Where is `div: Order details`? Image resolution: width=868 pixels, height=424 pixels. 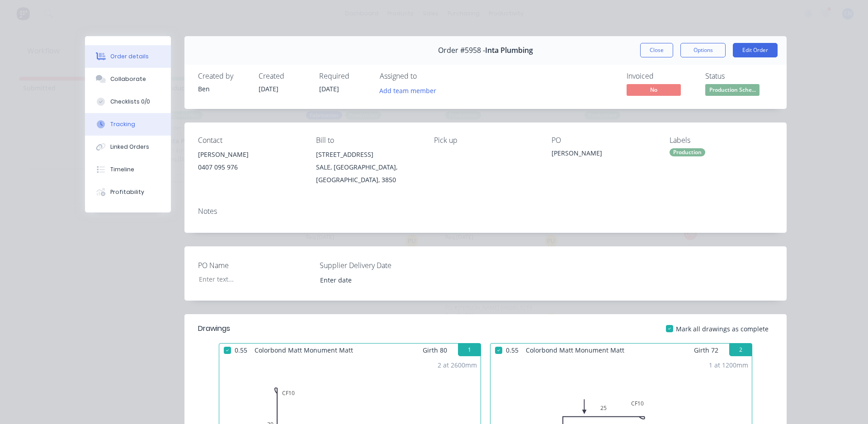 div: Order details is located at coordinates (129, 57).